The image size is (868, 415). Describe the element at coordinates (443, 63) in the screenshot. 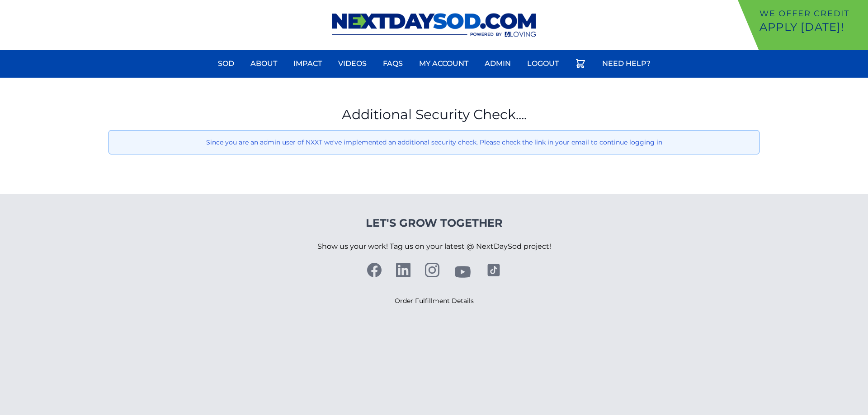

I see `a: My Account` at that location.